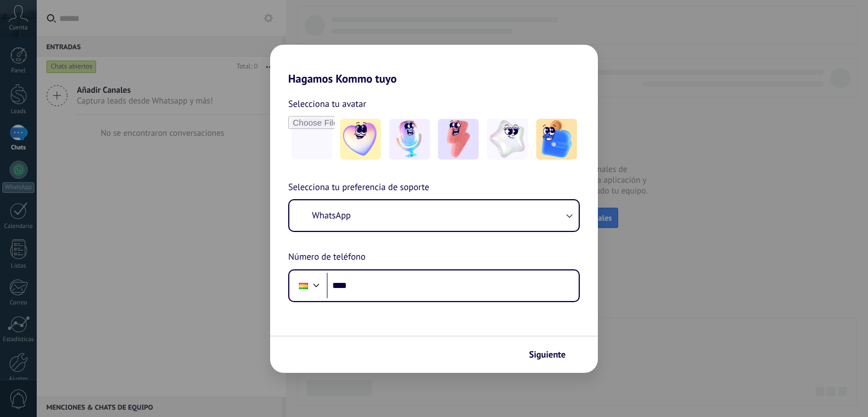  Describe the element at coordinates (327, 258) in the screenshot. I see `span: Número de teléfono` at that location.